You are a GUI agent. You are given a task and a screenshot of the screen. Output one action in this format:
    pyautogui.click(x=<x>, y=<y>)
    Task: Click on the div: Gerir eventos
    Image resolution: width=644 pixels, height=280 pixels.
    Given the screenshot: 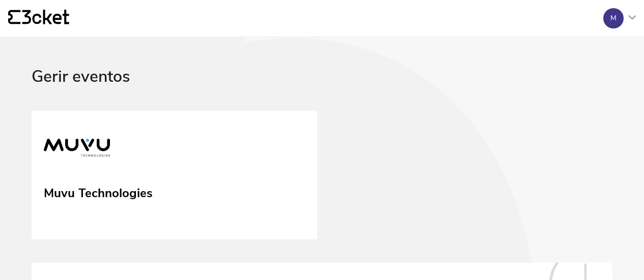 What is the action you would take?
    pyautogui.click(x=322, y=89)
    